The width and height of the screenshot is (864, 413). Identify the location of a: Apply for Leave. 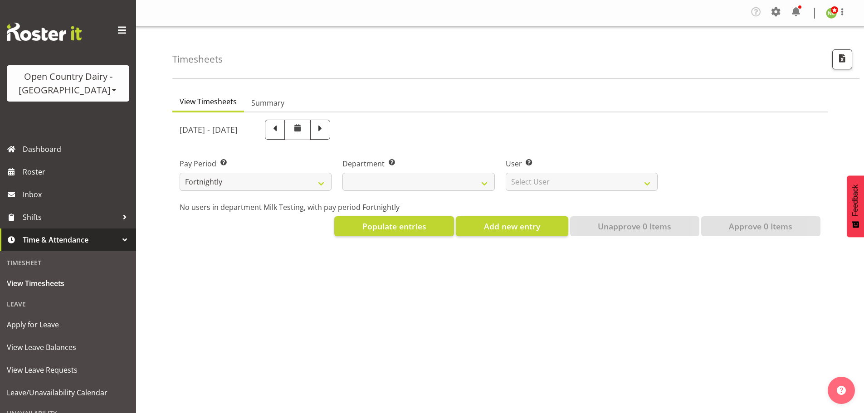
(68, 325).